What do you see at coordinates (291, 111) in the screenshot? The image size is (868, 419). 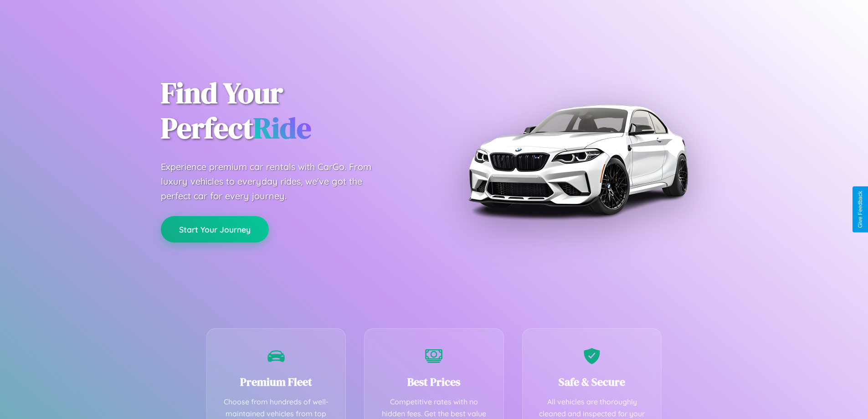 I see `h1: Find Your Perfect` at bounding box center [291, 111].